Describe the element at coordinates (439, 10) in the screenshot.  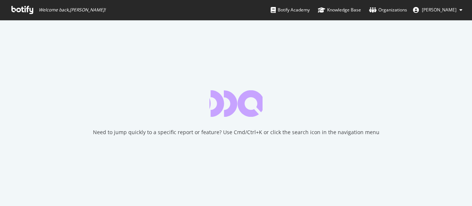
I see `span: Marcel Köhler` at that location.